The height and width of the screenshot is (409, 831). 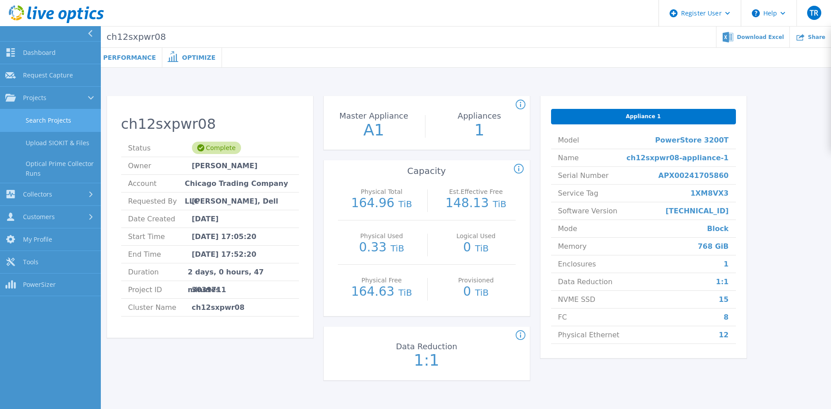 What do you see at coordinates (817, 37) in the screenshot?
I see `span: Share` at bounding box center [817, 37].